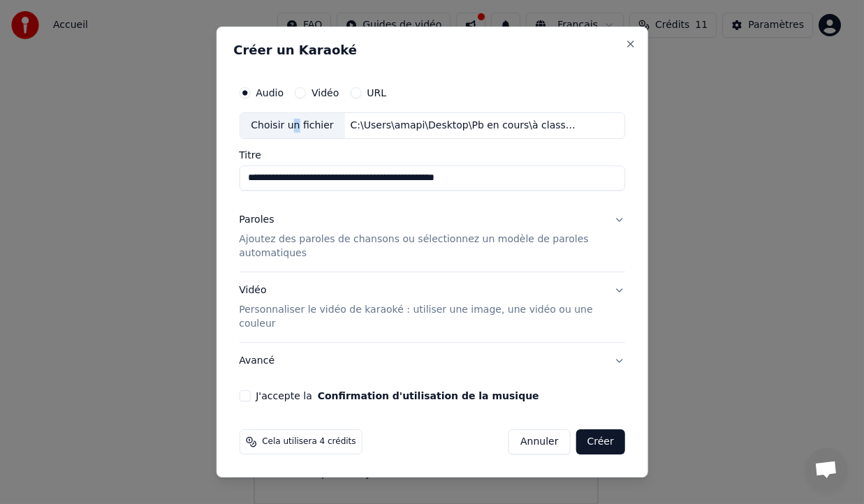 The image size is (864, 504). I want to click on h2: Créer un Karaoké, so click(432, 51).